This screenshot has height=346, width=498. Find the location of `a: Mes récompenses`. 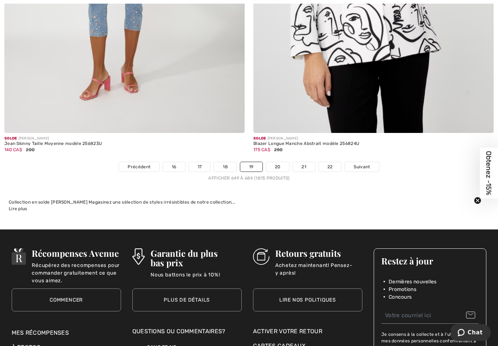

a: Mes récompenses is located at coordinates (40, 333).